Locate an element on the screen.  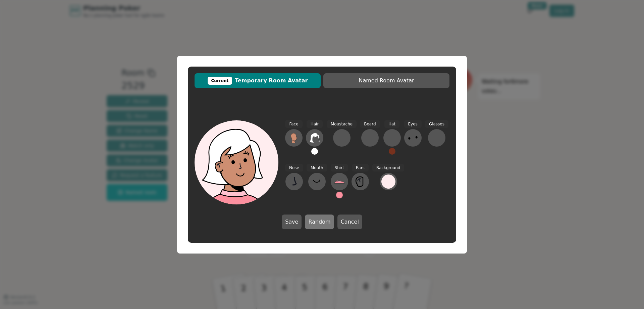
span: Hair is located at coordinates (315, 124).